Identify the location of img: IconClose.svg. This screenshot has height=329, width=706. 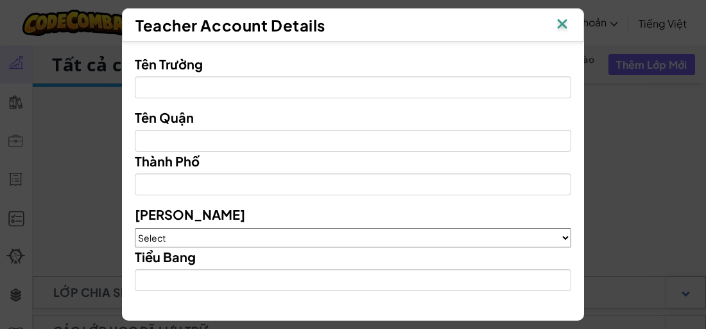
(562, 25).